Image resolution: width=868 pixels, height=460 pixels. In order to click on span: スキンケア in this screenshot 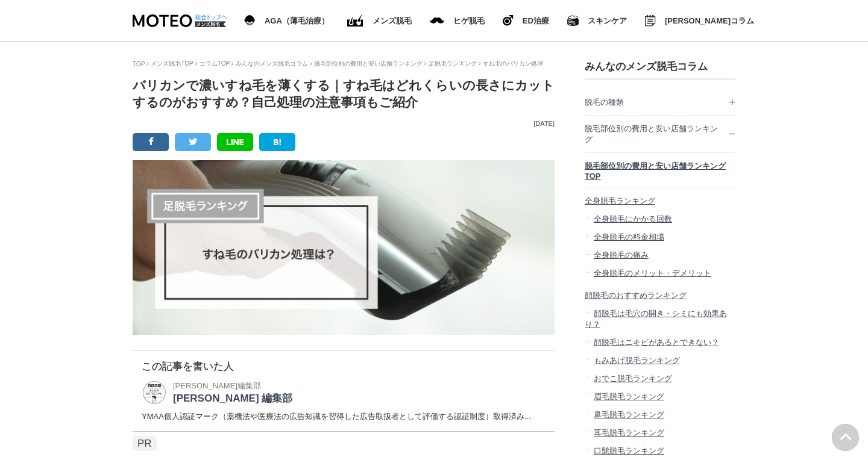, I will do `click(607, 21)`.